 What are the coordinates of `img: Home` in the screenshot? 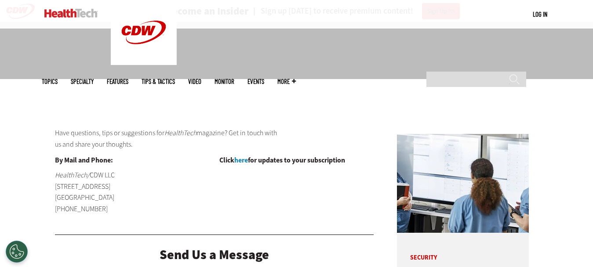 It's located at (71, 13).